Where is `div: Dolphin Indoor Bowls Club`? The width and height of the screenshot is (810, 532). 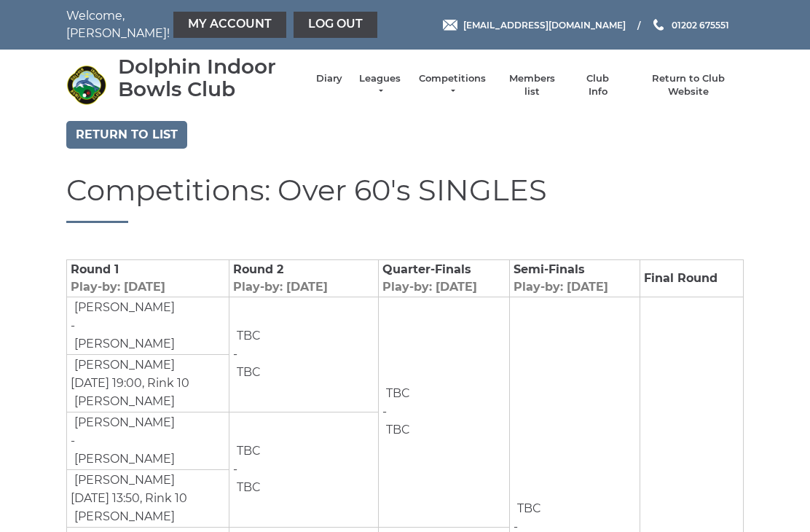 div: Dolphin Indoor Bowls Club is located at coordinates (210, 78).